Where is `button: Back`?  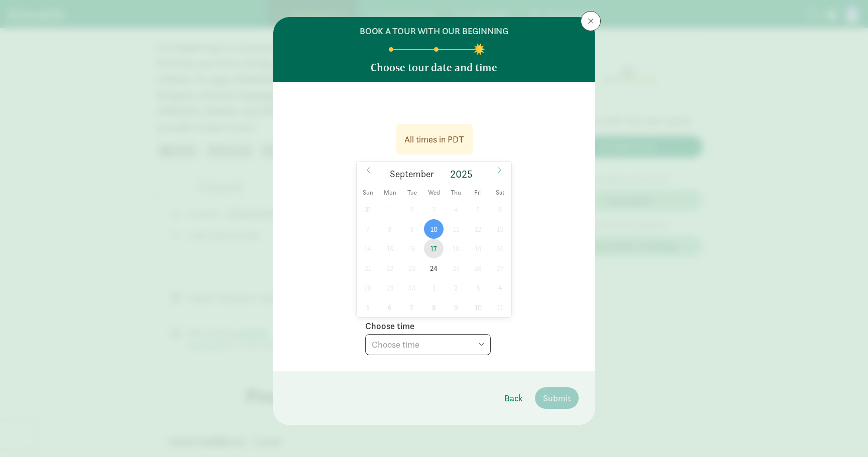
button: Back is located at coordinates (513, 398).